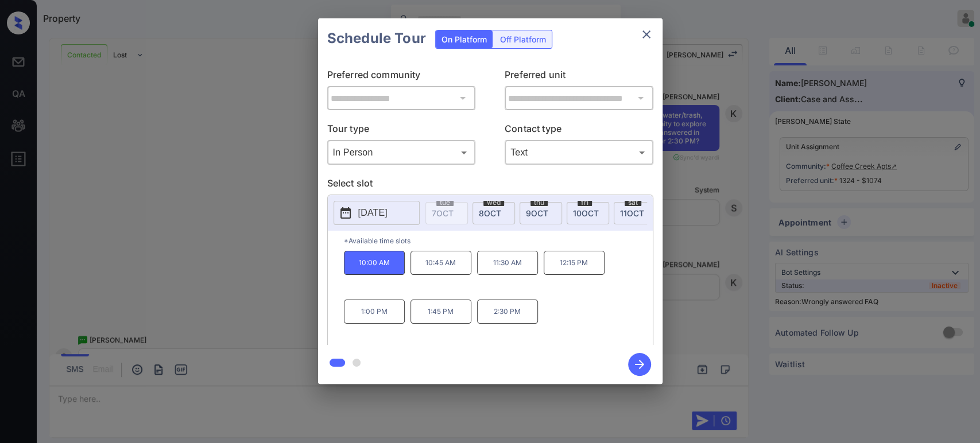 This screenshot has width=980, height=443. Describe the element at coordinates (633, 202) in the screenshot. I see `span: sat` at that location.